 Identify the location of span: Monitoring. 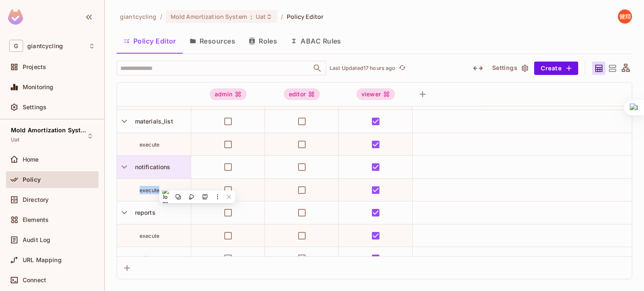
(38, 87).